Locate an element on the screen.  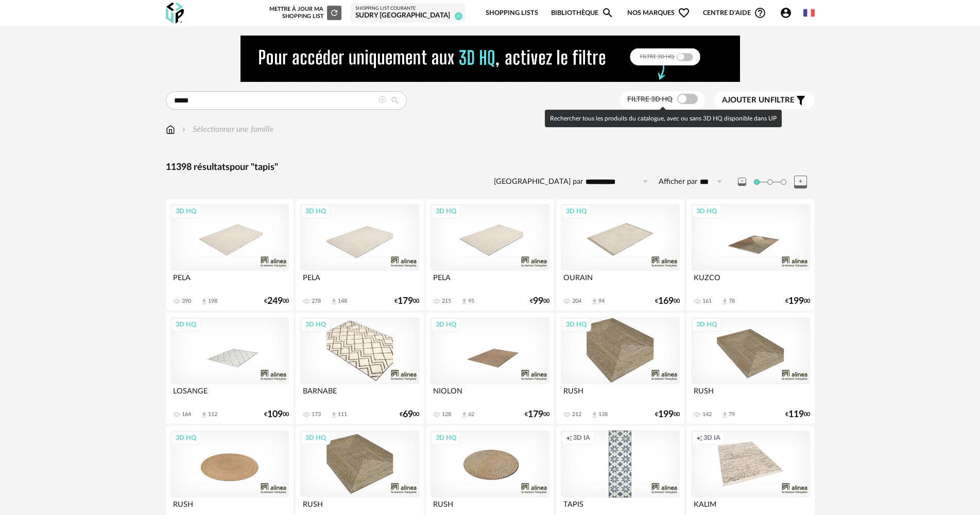
a: 3D HQ OURAIN 204 Download icon 94 €16900 is located at coordinates (621, 255).